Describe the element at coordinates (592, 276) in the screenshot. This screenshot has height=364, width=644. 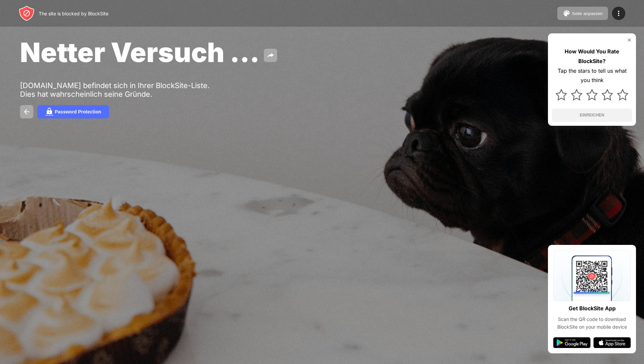
I see `img: qrcode.svg` at that location.